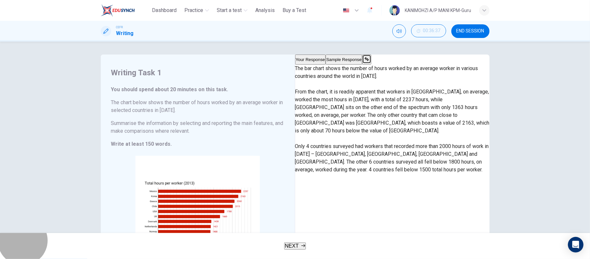  Describe the element at coordinates (429, 31) in the screenshot. I see `button: 00:36:37` at that location.